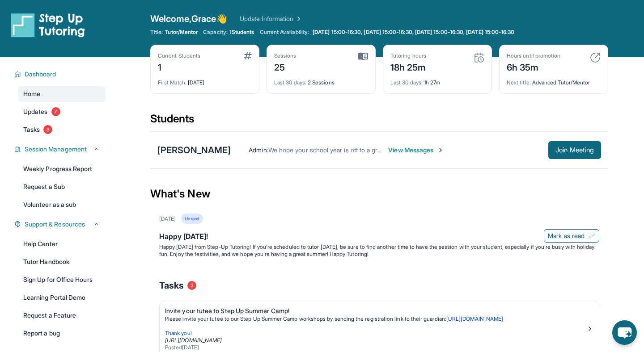  I want to click on a: Volunteer as a sub, so click(62, 205).